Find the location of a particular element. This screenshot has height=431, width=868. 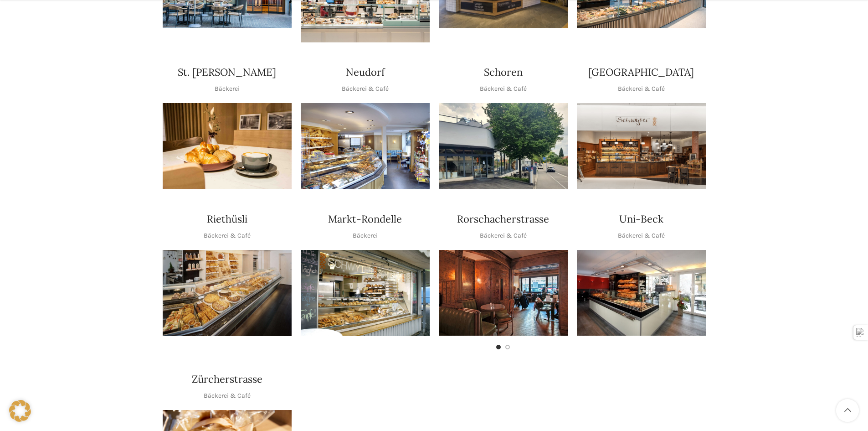

div: 1 / 2 is located at coordinates (503, 293).